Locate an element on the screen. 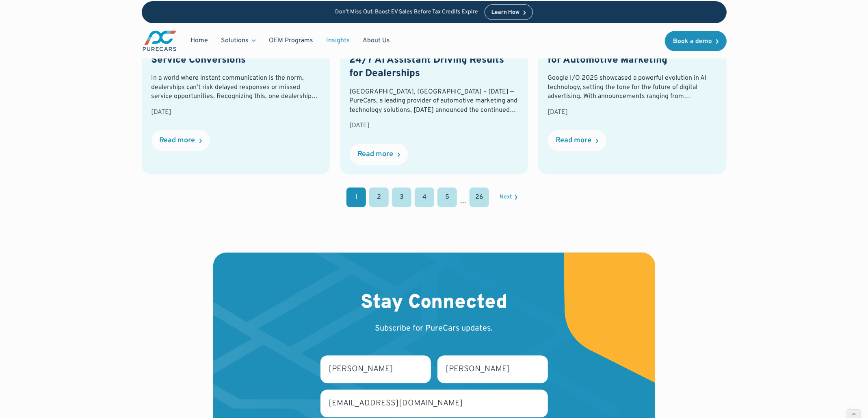 This screenshot has height=418, width=868. p: Don’t Miss Out: Boost EV Sales Before Tax Credits Expire is located at coordinates (407, 12).